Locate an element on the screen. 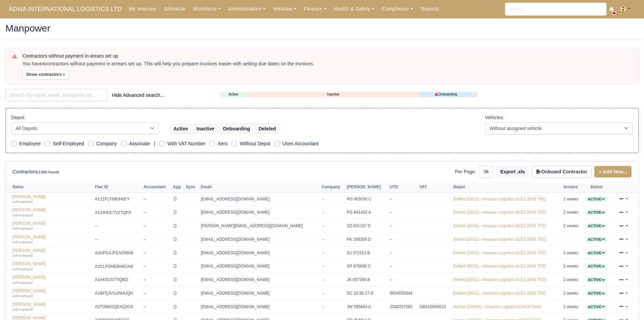 The image size is (644, 320). h6: Contractors without payment in arears set up is located at coordinates (327, 56).